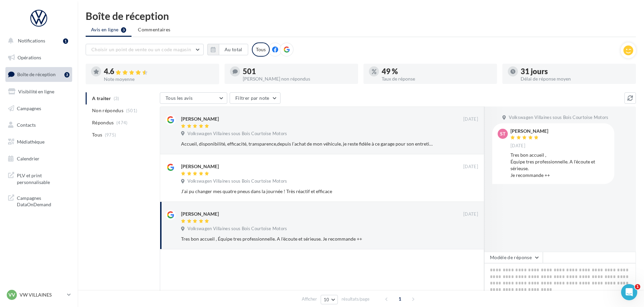 The image size is (644, 307). Describe the element at coordinates (329, 299) in the screenshot. I see `button: 10` at that location.